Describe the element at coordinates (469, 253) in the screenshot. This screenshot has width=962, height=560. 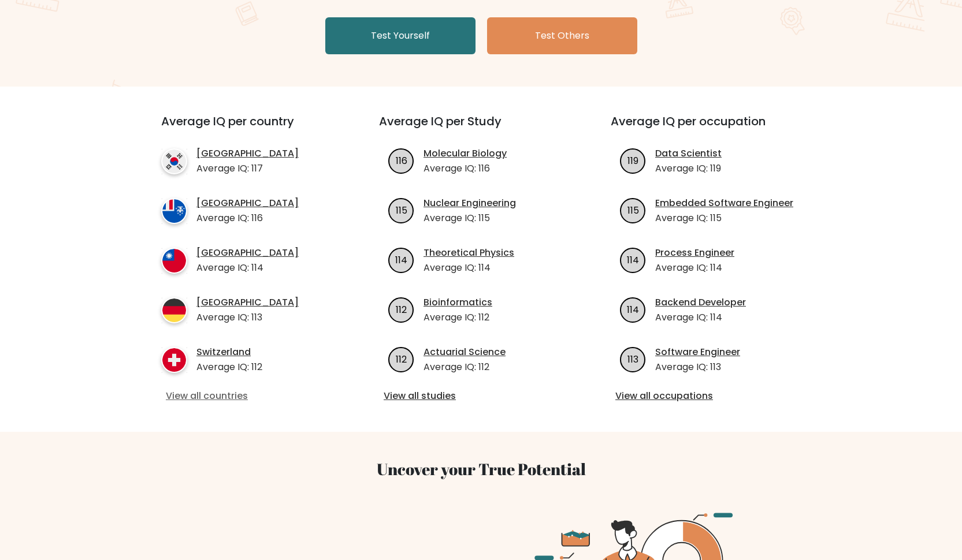
I see `a: Theoretical Physics` at that location.